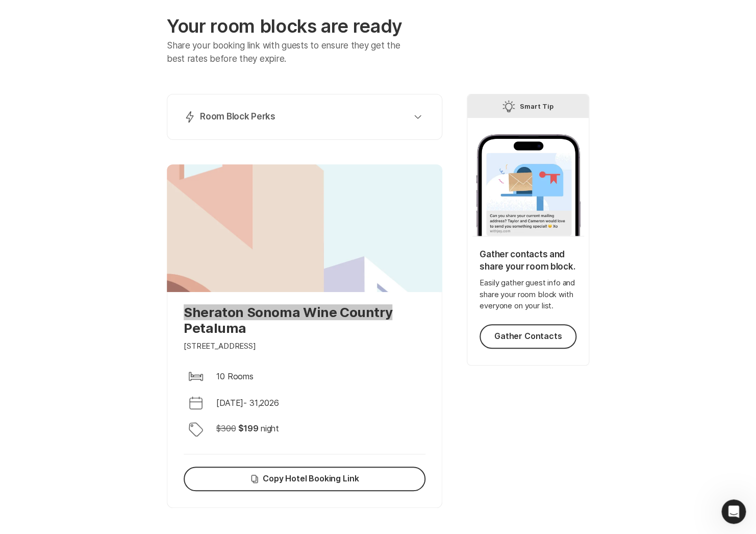 The height and width of the screenshot is (534, 756). What do you see at coordinates (248, 428) in the screenshot?
I see `p: $ 199` at bounding box center [248, 428].